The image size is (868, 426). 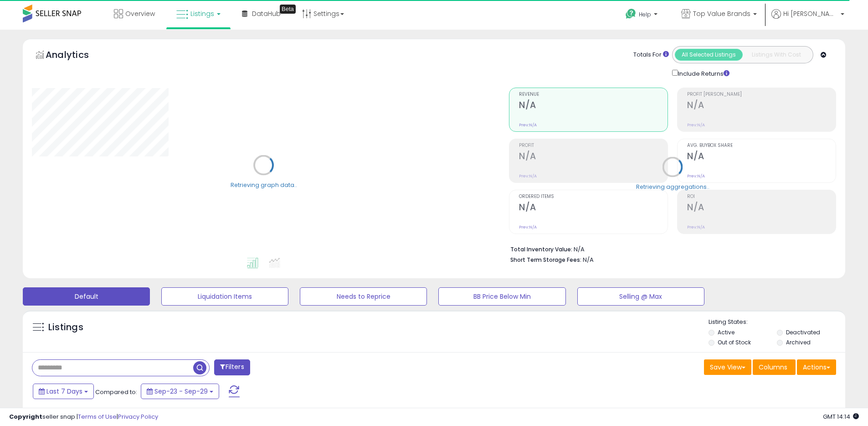 I want to click on span: 2025-10-7 14:14 GMT, so click(x=841, y=416).